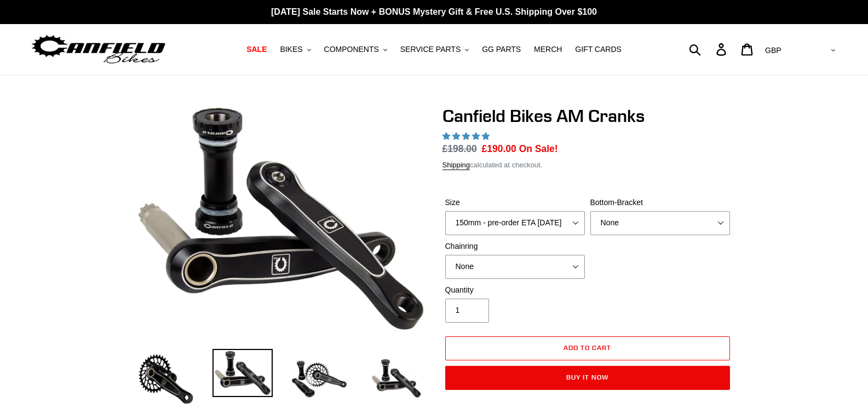 The image size is (868, 414). Describe the element at coordinates (434, 49) in the screenshot. I see `button: SERVICE PARTS` at that location.